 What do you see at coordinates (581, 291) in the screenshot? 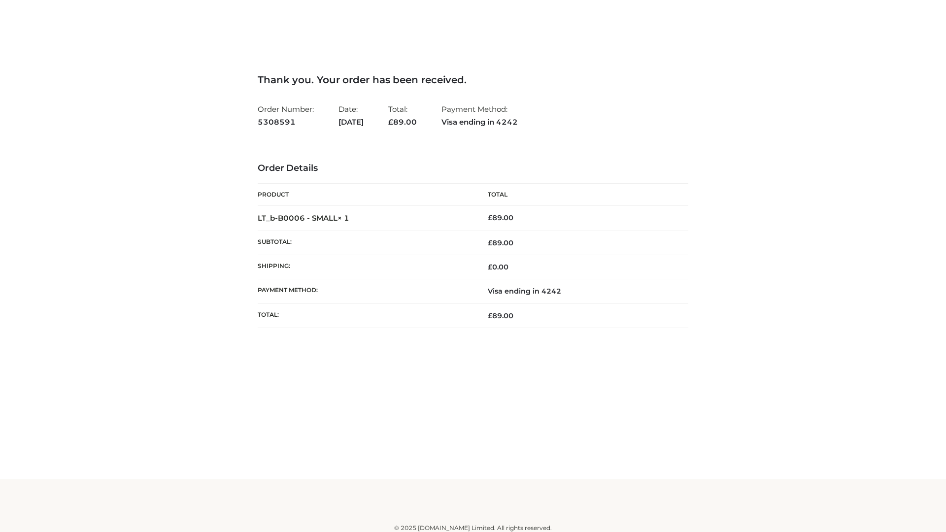
I see `td: Visa ending in 4242` at bounding box center [581, 291].